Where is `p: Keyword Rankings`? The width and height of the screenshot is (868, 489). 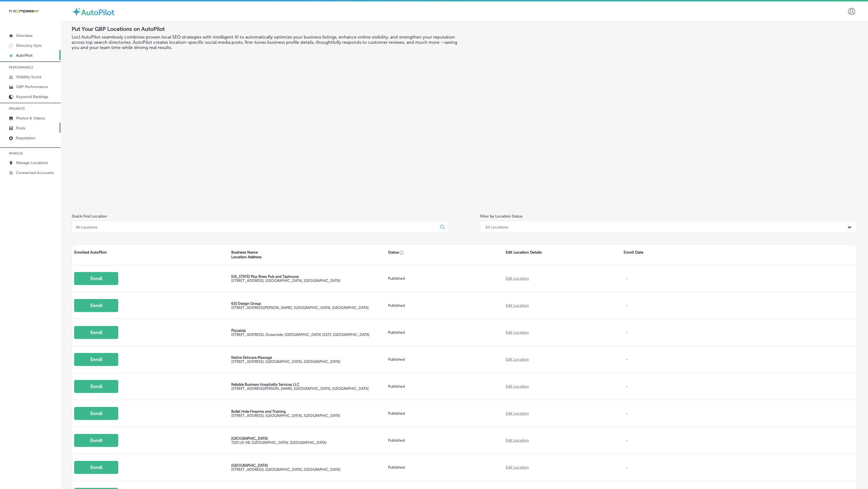
p: Keyword Rankings is located at coordinates (32, 97).